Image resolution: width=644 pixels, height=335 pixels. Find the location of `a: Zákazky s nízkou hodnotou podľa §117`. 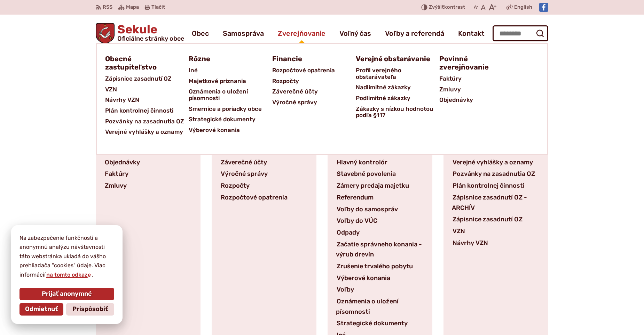

a: Zákazky s nízkou hodnotou podľa §117 is located at coordinates (397, 112).